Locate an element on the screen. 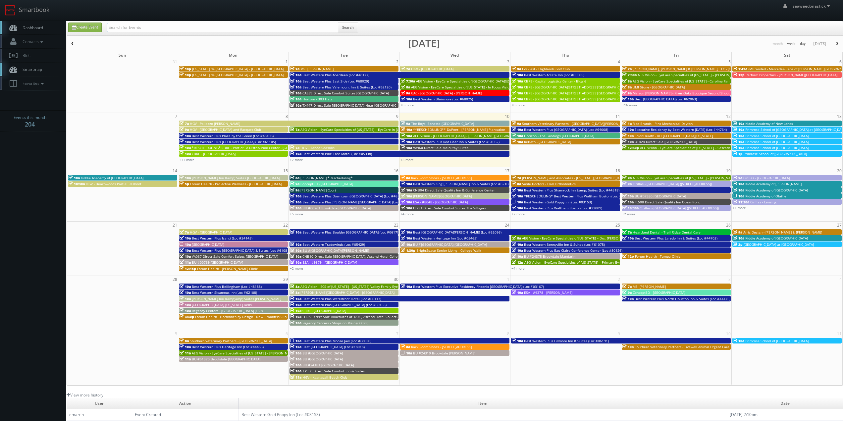  span: Best Western Plus Moose Jaw (Loc #68030) is located at coordinates (337, 341).